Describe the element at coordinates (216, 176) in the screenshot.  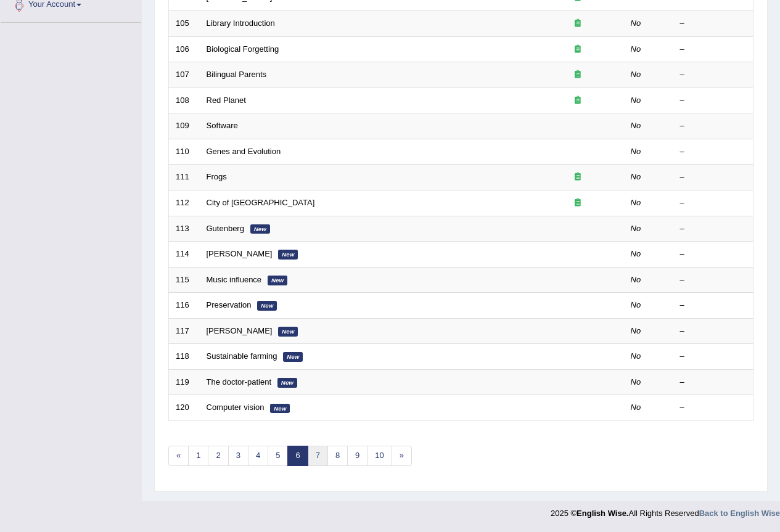
I see `a: Frogs` at that location.